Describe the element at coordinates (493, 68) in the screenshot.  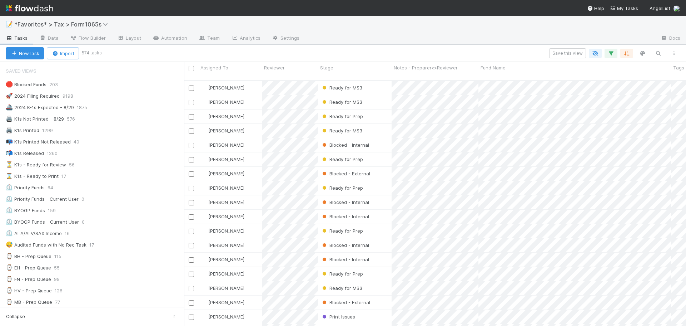
I see `span: Fund Name` at that location.